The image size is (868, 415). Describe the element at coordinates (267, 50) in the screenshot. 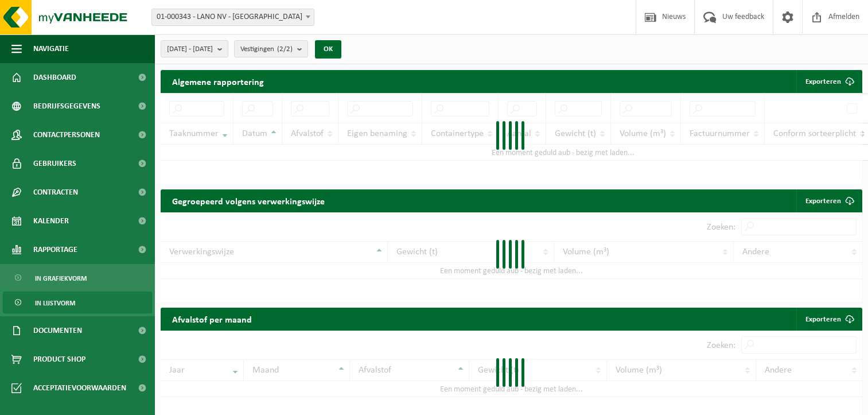

I see `span: Vestigingen` at that location.